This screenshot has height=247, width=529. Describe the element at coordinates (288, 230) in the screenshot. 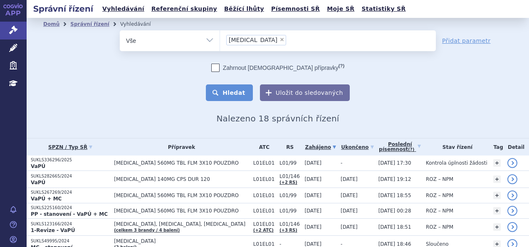

I see `a: (+3 RS)` at that location.